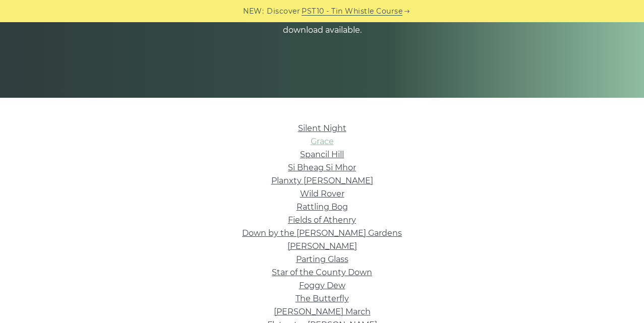 The image size is (644, 323). What do you see at coordinates (352, 11) in the screenshot?
I see `a: PST10 - Tin Whistle Course` at bounding box center [352, 11].